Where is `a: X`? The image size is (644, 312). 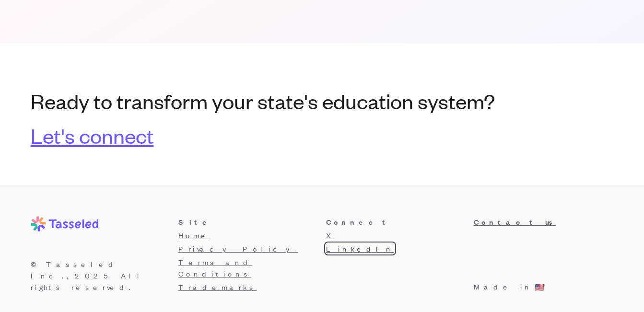
a: X is located at coordinates (330, 235).